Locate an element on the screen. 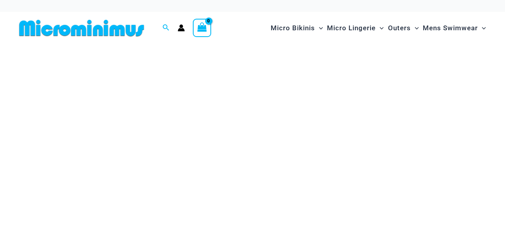 The image size is (505, 233). nav: Site Navigation is located at coordinates (378, 28).